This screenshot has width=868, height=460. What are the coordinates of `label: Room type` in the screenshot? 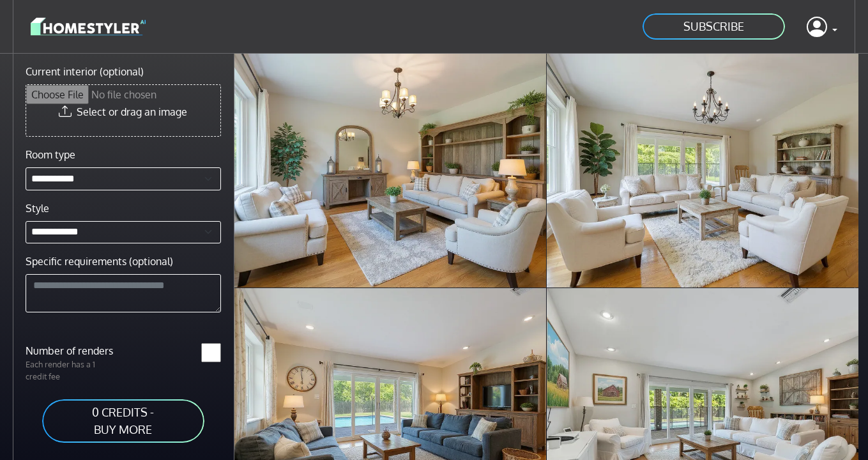 It's located at (50, 155).